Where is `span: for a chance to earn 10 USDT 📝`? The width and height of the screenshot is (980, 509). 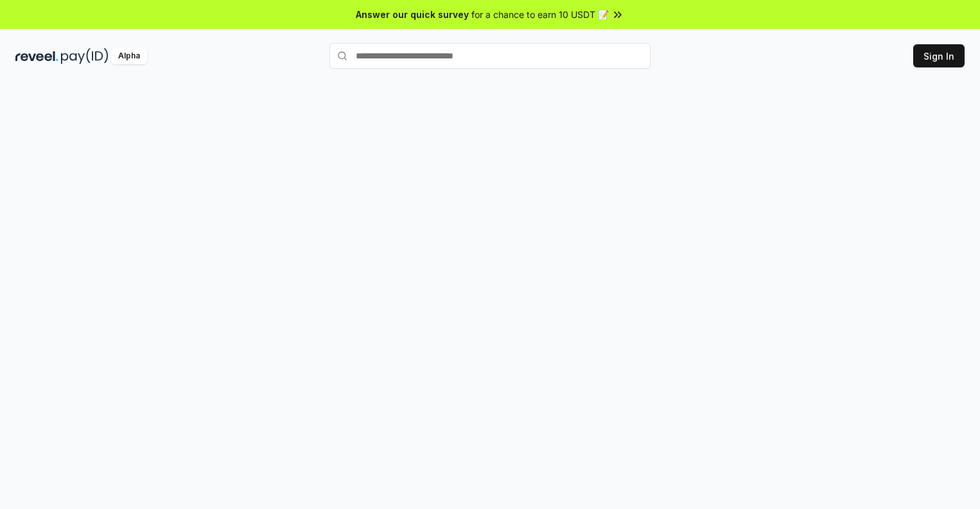 span: for a chance to earn 10 USDT 📝 is located at coordinates (540, 14).